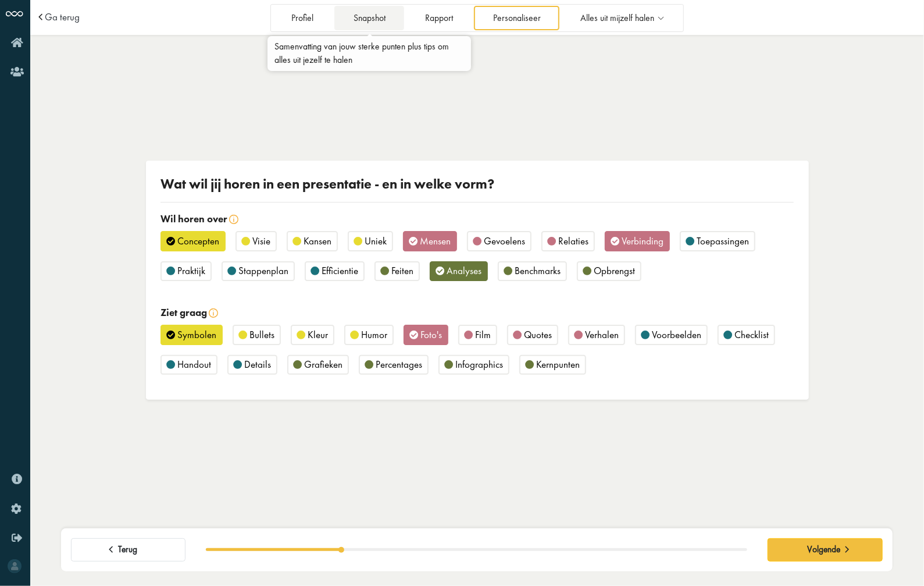 The image size is (924, 586). What do you see at coordinates (477, 184) in the screenshot?
I see `div: Wat wil jij horen in een presentatie - en in welke vorm?` at bounding box center [477, 184].